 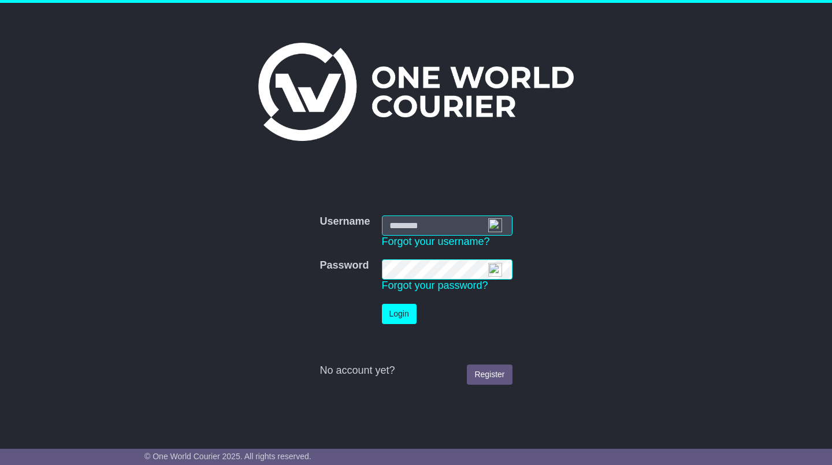 What do you see at coordinates (436, 242) in the screenshot?
I see `a: Forgot your username?` at bounding box center [436, 242].